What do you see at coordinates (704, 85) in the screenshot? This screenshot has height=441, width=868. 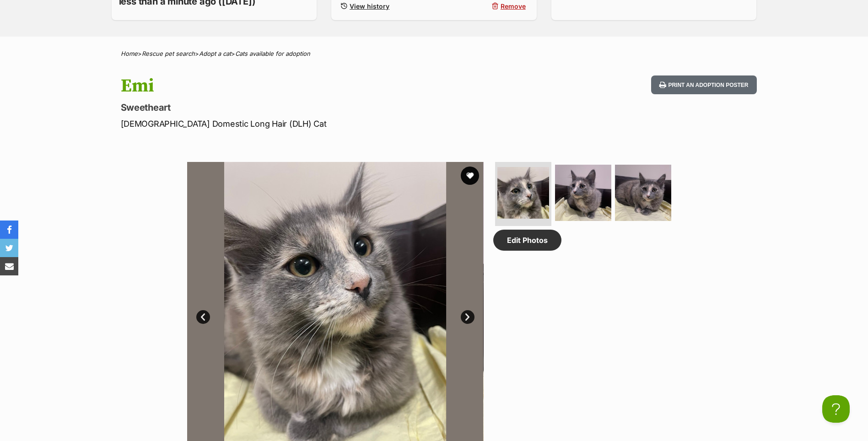 I see `button: Print an adoption poster` at bounding box center [704, 85].